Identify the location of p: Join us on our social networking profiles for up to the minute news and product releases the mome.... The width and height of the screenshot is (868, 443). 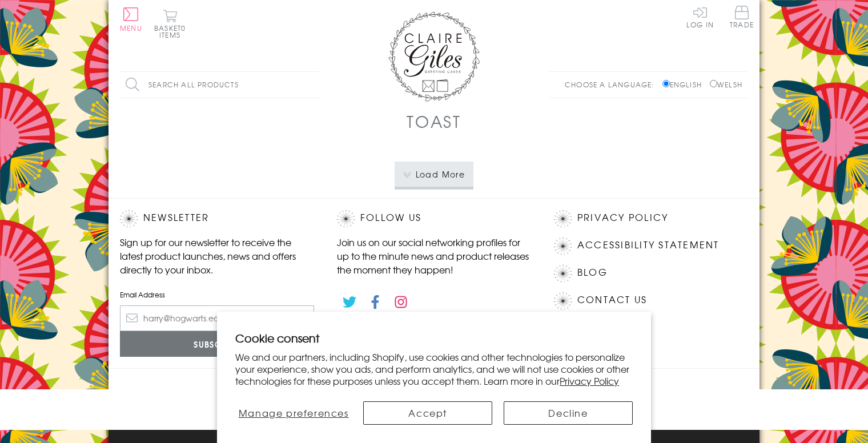
(434, 256).